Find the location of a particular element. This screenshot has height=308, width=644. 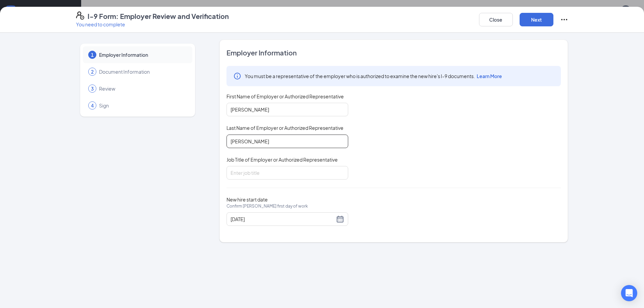

svg: FormI9EVerifyIcon is located at coordinates (80, 15).